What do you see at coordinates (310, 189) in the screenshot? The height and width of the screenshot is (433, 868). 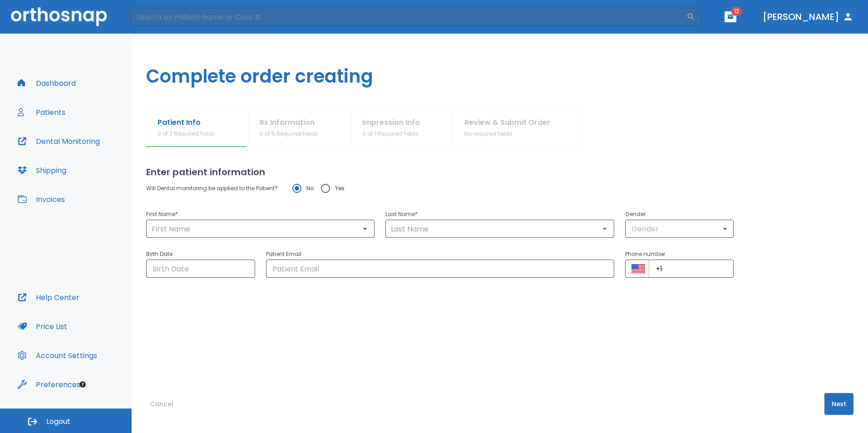 I see `span: No` at bounding box center [310, 189].